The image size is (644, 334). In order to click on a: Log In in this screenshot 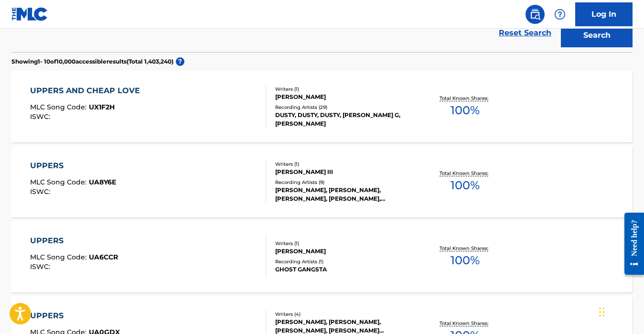, I will do `click(604, 15)`.